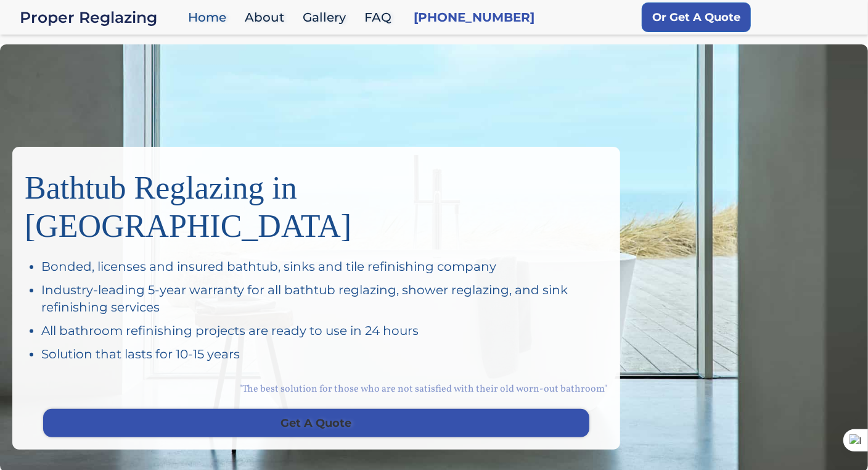  I want to click on div: Proper Reglazing, so click(100, 17).